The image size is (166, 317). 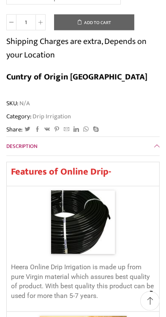 I want to click on img: online-drip-pipe, so click(x=83, y=222).